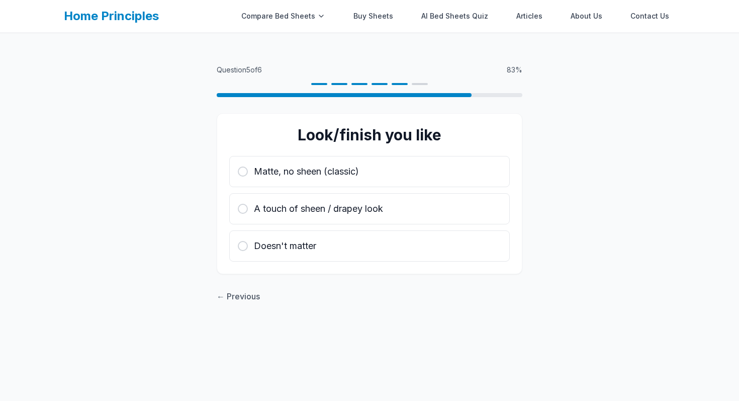 This screenshot has height=401, width=739. I want to click on a: Articles, so click(530, 16).